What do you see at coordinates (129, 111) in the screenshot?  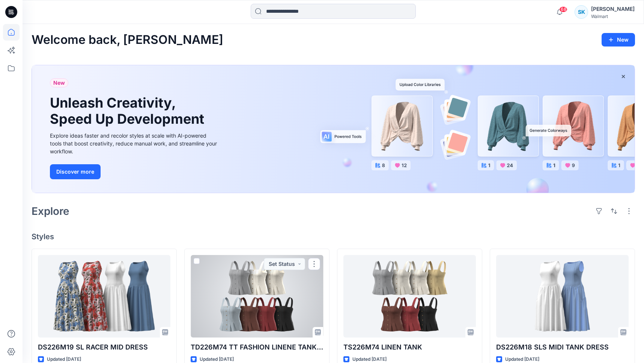 I see `h1: Unleash Creativity, Speed Up Development` at bounding box center [129, 111].